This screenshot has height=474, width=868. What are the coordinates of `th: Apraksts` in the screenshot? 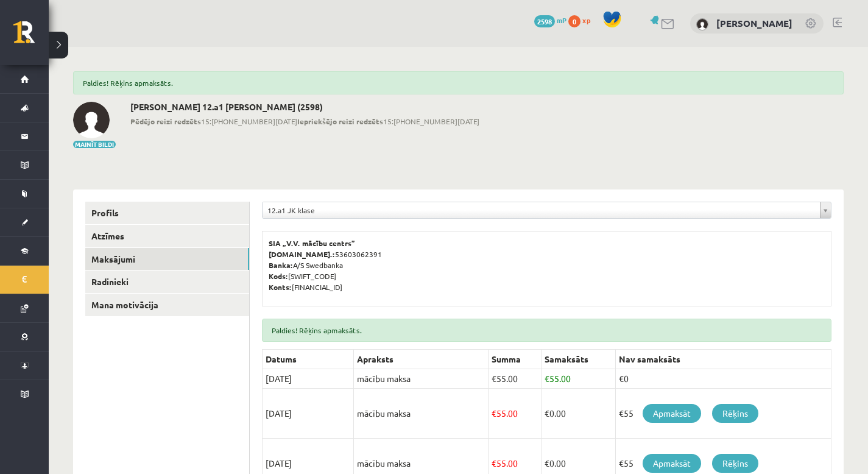 It's located at (421, 360).